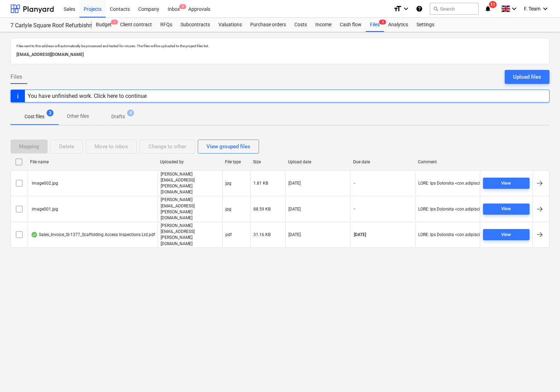 The height and width of the screenshot is (392, 560). Describe the element at coordinates (323, 25) in the screenshot. I see `a: Income` at that location.